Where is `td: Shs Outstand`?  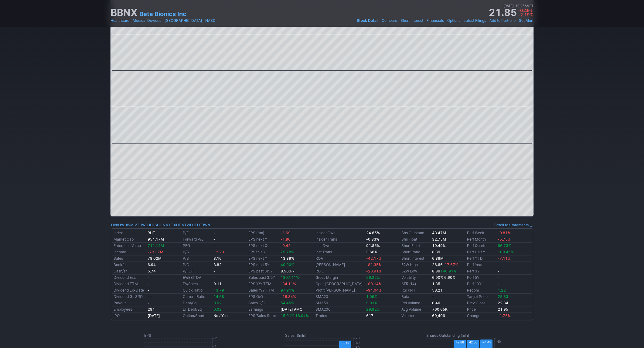 td: Shs Outstand is located at coordinates (415, 233).